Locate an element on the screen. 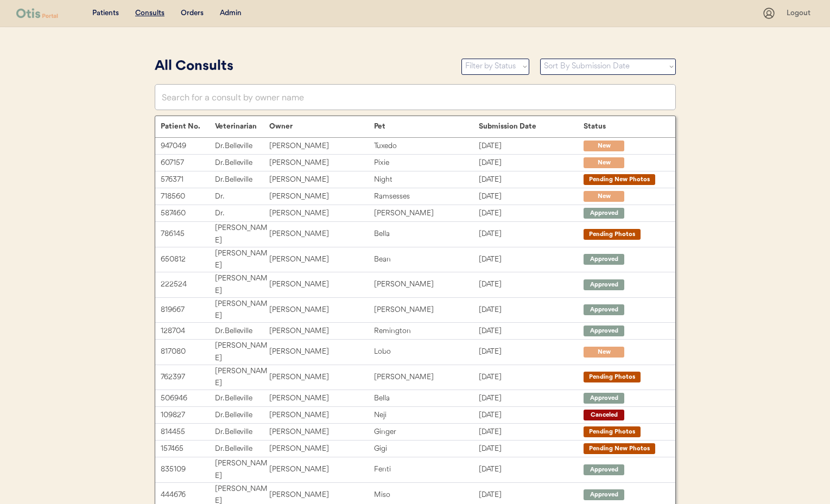 The image size is (830, 504). div: Pixie is located at coordinates (426, 163).